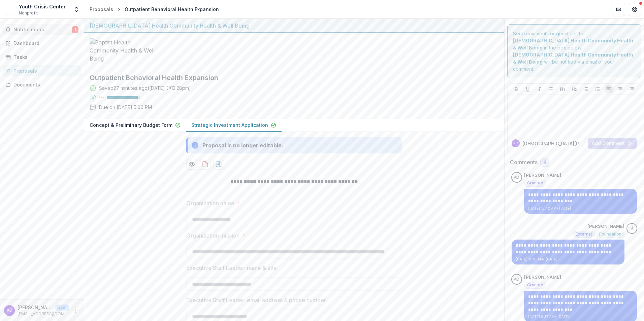  What do you see at coordinates (619, 9) in the screenshot?
I see `button: Partners` at bounding box center [619, 9].